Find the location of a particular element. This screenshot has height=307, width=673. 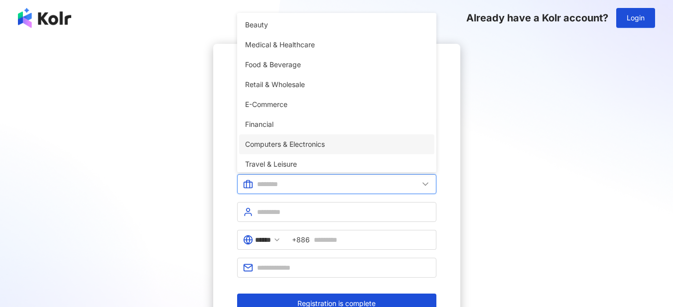

span: Retail & Wholesale is located at coordinates (337, 85).